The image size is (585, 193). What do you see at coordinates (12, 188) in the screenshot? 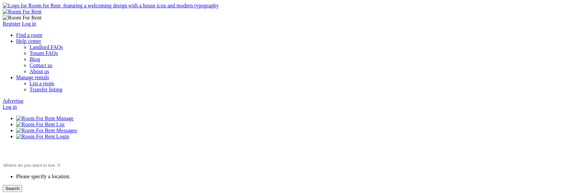
I see `input: Search` at bounding box center [12, 188].